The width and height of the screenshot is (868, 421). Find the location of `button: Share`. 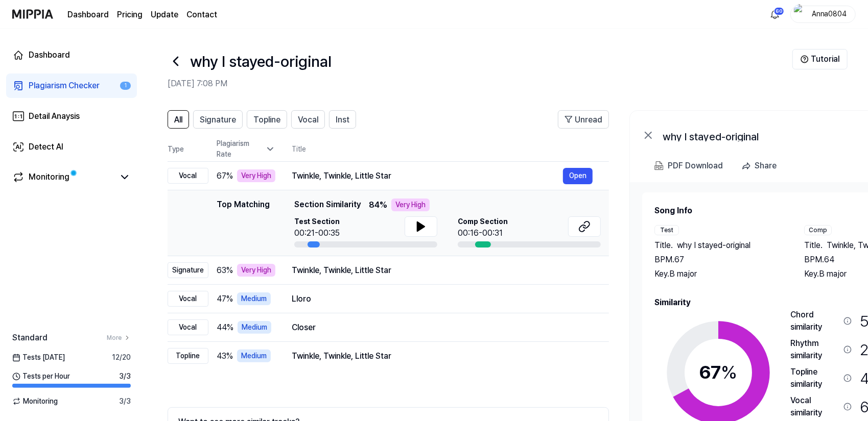

button: Share is located at coordinates (761, 166).